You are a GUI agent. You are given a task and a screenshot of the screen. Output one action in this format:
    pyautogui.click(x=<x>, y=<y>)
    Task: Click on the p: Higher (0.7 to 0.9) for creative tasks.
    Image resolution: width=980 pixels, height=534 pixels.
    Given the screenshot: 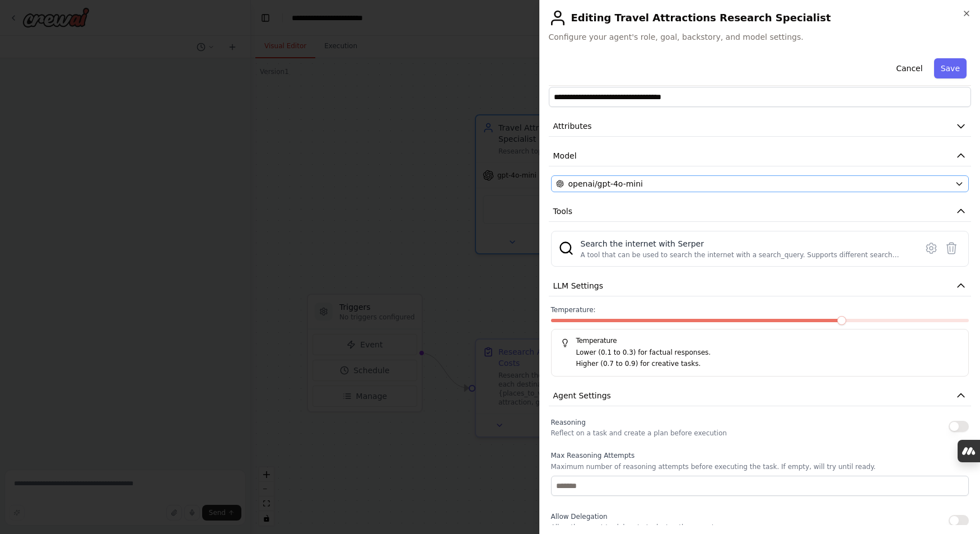 What is the action you would take?
    pyautogui.click(x=767, y=364)
    